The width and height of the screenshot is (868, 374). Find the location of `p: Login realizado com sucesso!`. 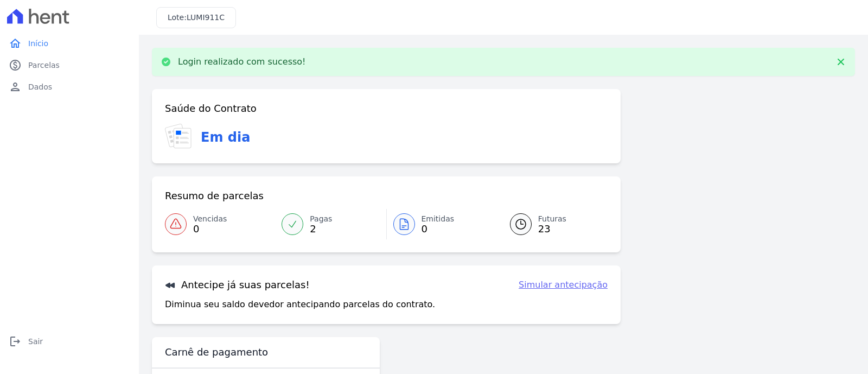

p: Login realizado com sucesso! is located at coordinates (242, 62).